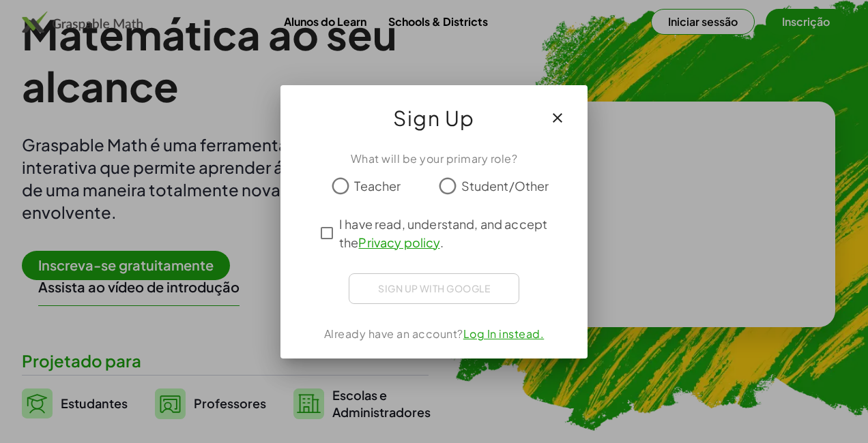  Describe the element at coordinates (446, 233) in the screenshot. I see `span: I have read, understand, and accept the .` at that location.